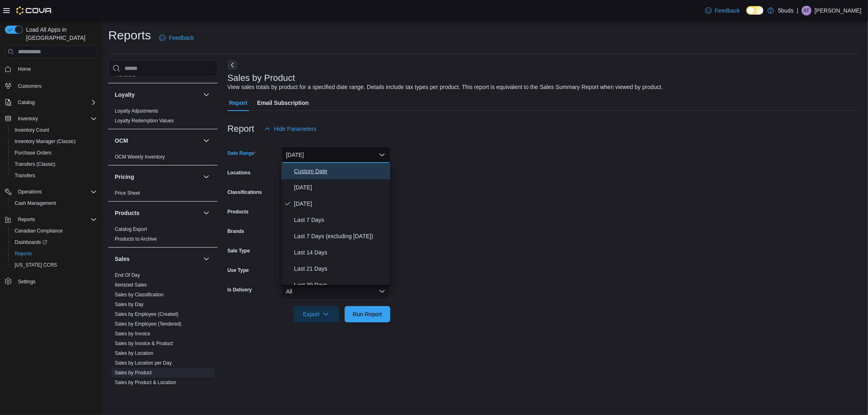 This screenshot has height=415, width=868. Describe the element at coordinates (146, 314) in the screenshot. I see `a: Sales by Employee (Created)` at that location.